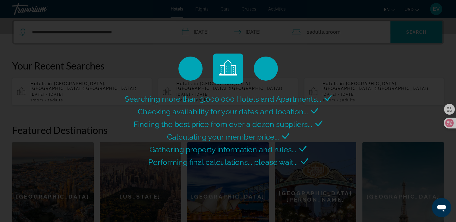 The width and height of the screenshot is (456, 222). What do you see at coordinates (223, 112) in the screenshot?
I see `span: Checking availability for your dates and location...` at bounding box center [223, 112].